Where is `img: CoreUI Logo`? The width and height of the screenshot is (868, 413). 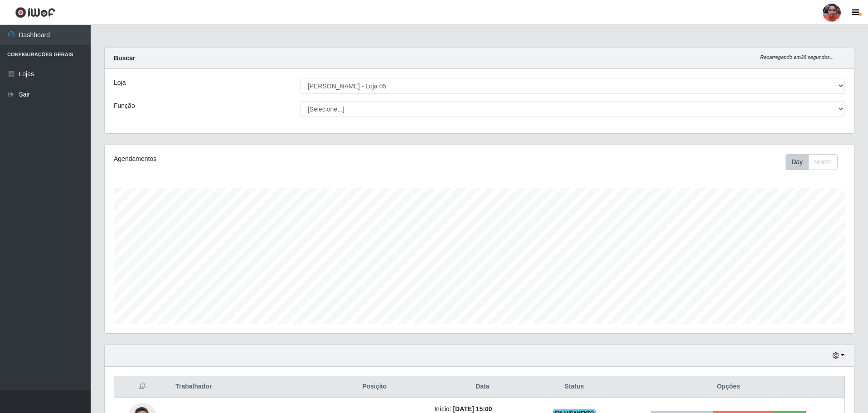 img: CoreUI Logo is located at coordinates (35, 12).